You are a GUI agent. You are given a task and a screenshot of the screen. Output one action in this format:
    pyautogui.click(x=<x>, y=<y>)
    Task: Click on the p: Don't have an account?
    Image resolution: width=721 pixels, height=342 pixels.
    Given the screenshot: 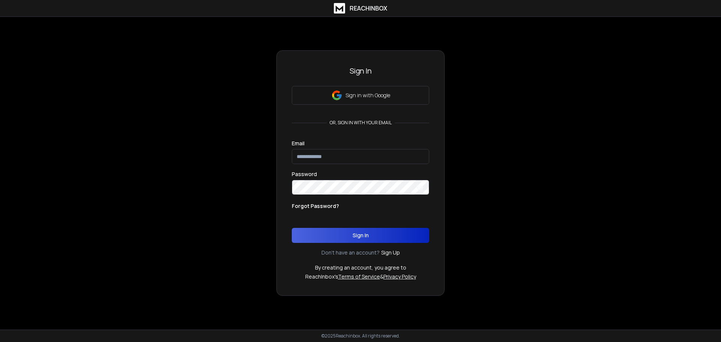 What is the action you would take?
    pyautogui.click(x=350, y=253)
    